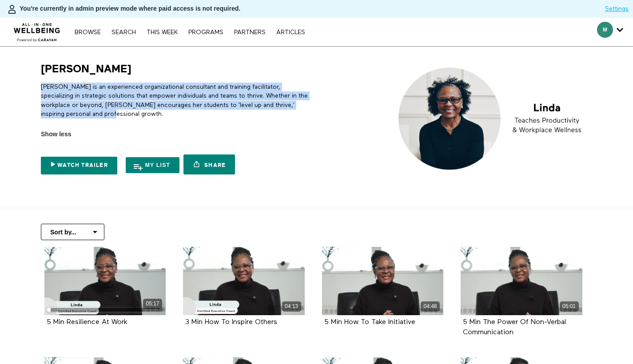 The height and width of the screenshot is (364, 633). Describe the element at coordinates (569, 306) in the screenshot. I see `div: 05:01` at that location.